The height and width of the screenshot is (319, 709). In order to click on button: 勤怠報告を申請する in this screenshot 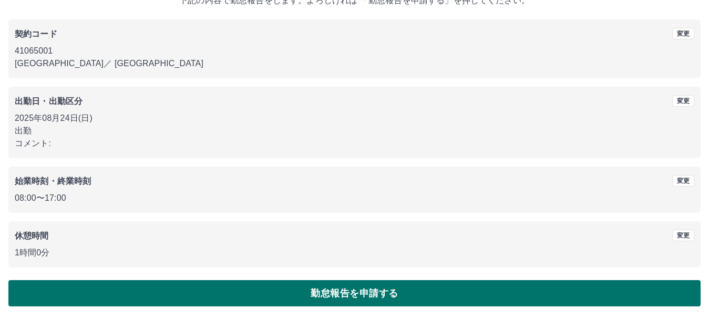, I will do `click(354, 293)`.